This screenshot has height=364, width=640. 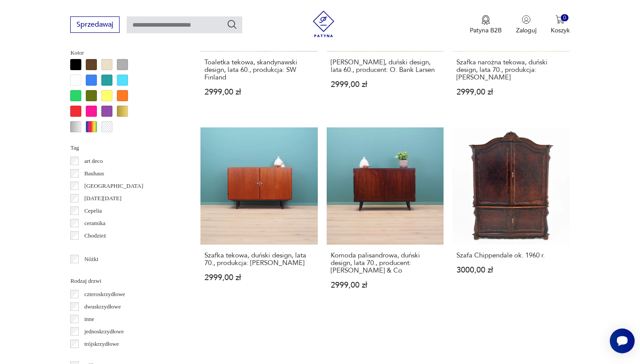 What do you see at coordinates (95, 248) in the screenshot?
I see `p: Ćmielów` at bounding box center [95, 248].